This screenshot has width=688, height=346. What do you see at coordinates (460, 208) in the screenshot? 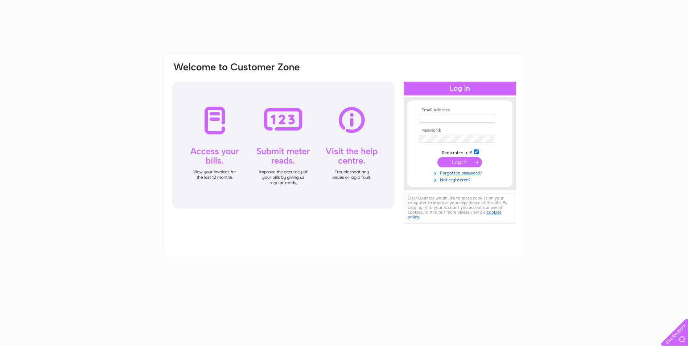
I see `div: Clear Business would like to place cookies on your computer to improve your experience of the sit...` at bounding box center [460, 208].